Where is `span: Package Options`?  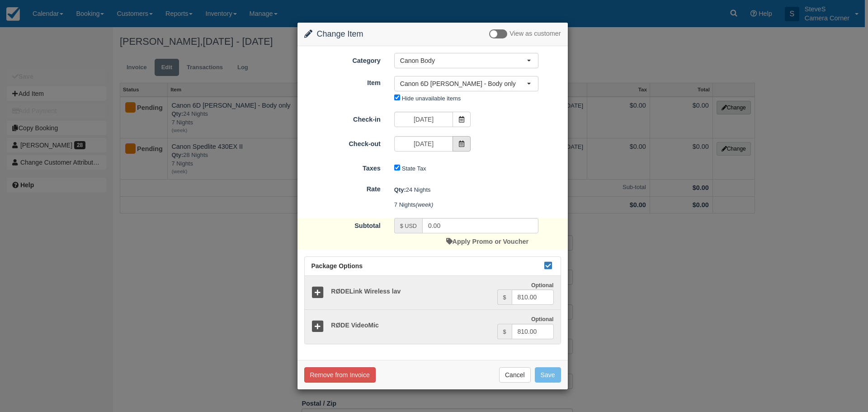 span: Package Options is located at coordinates (338, 266).